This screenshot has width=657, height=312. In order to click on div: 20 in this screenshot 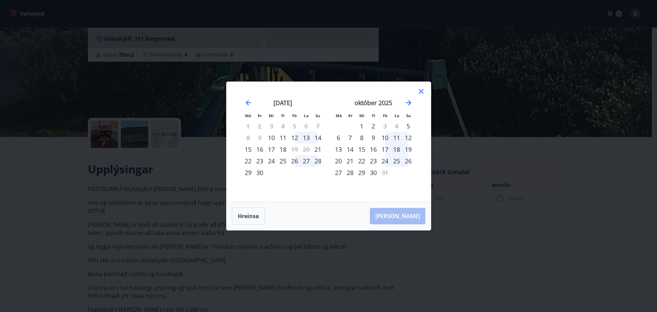, I will do `click(339, 161)`.